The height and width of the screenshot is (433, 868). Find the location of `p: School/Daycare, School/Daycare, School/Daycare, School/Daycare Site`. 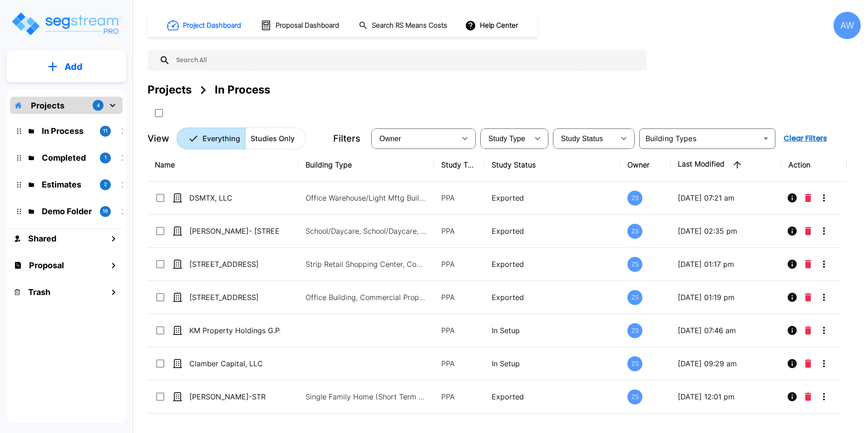

p: School/Daycare, School/Daycare, School/Daycare, School/Daycare Site is located at coordinates (367, 231).